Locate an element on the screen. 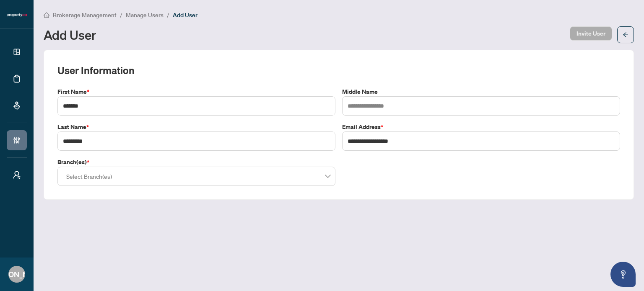 This screenshot has height=291, width=644. span: Brokerage Management is located at coordinates (85, 15).